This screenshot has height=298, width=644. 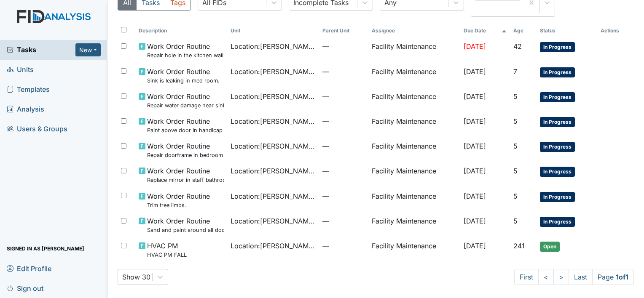 What do you see at coordinates (186, 130) in the screenshot?
I see `small: Paint above door in handicap bathroom.` at bounding box center [186, 130].